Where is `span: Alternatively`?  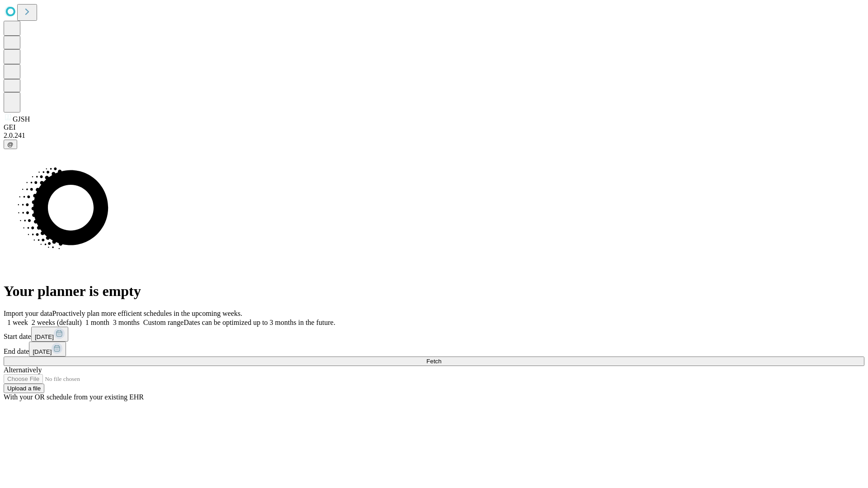
span: Alternatively is located at coordinates (23, 370).